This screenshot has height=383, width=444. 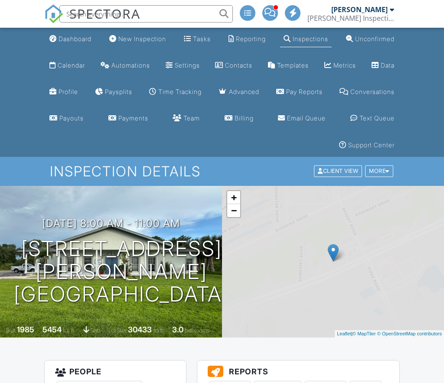 What do you see at coordinates (370, 39) in the screenshot?
I see `a: Unconfirmed` at bounding box center [370, 39].